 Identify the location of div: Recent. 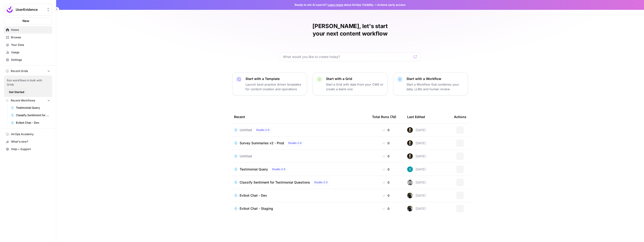
(299, 116).